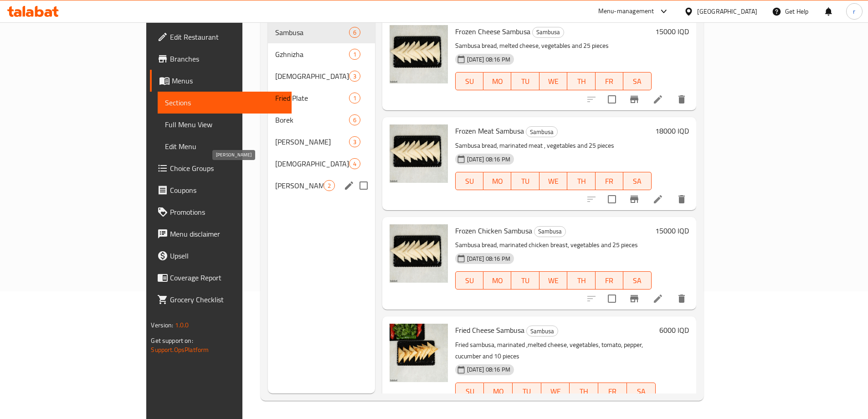 The height and width of the screenshot is (419, 868). What do you see at coordinates (419, 154) in the screenshot?
I see `img: Frozen Meat Sambusa` at bounding box center [419, 154].